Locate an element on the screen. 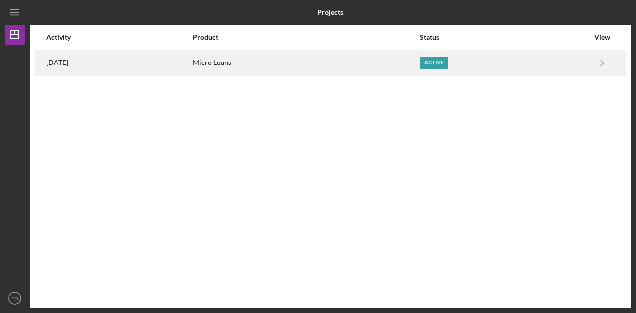 Image resolution: width=636 pixels, height=313 pixels. time: 2025-08-27 19:59 is located at coordinates (57, 63).